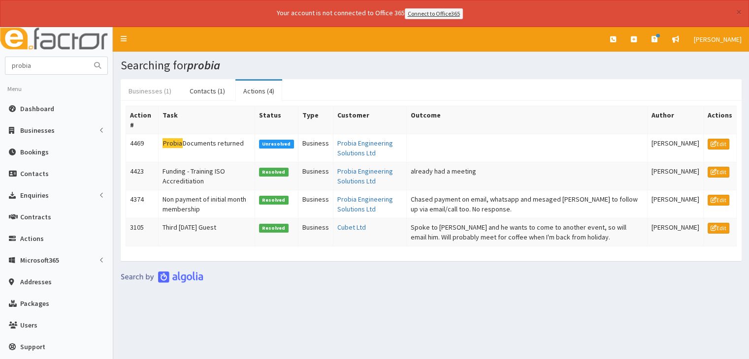 The width and height of the screenshot is (749, 359). What do you see at coordinates (431, 65) in the screenshot?
I see `h1: Searching for` at bounding box center [431, 65].